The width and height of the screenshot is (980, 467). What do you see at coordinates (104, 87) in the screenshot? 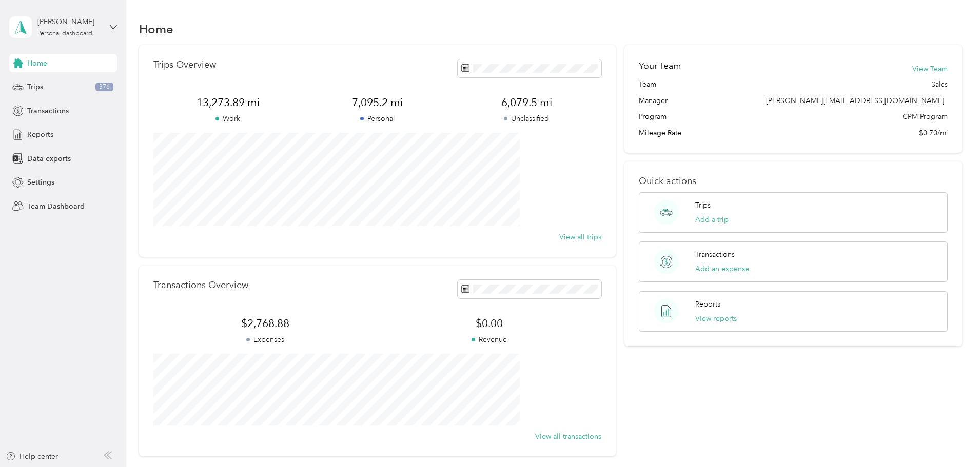
I see `span: 376` at bounding box center [104, 87].